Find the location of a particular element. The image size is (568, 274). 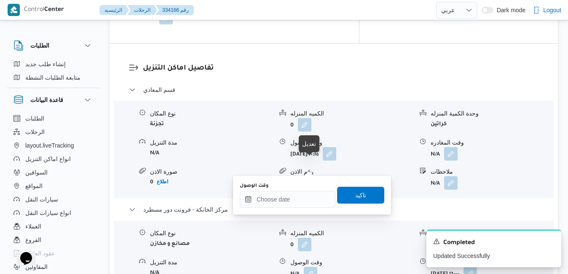

button: قاعدة البيانات is located at coordinates (53, 100).